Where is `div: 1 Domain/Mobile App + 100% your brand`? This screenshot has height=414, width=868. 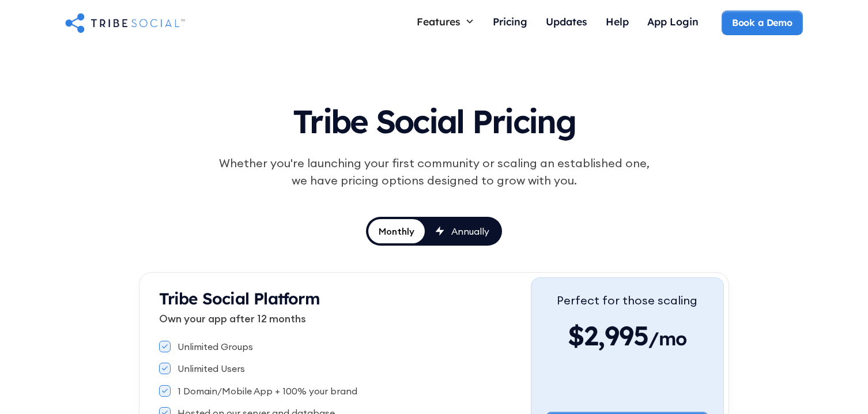 div: 1 Domain/Mobile App + 100% your brand is located at coordinates (267, 391).